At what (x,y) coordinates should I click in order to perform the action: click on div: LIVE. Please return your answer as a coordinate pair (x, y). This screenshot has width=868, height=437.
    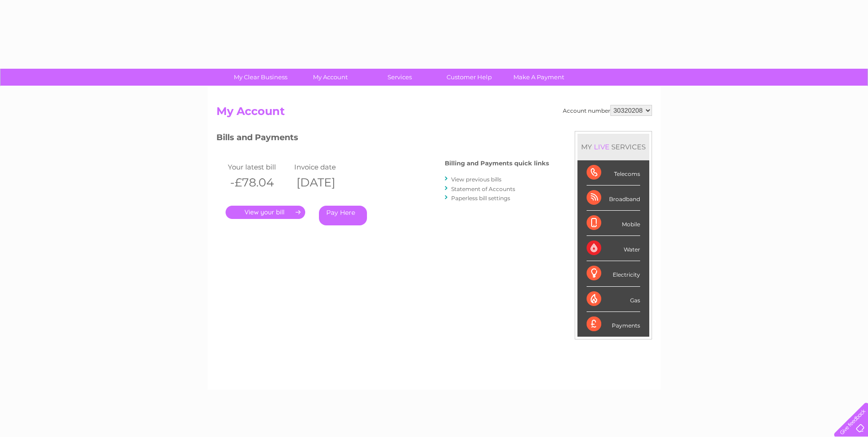
    Looking at the image, I should click on (602, 147).